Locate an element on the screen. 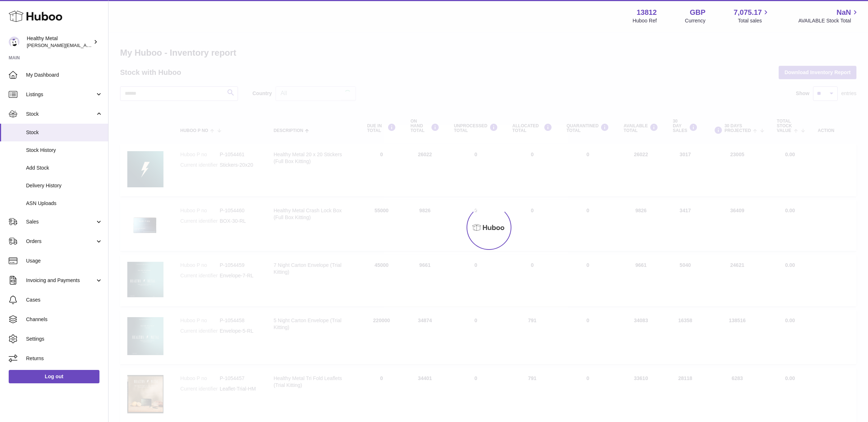 The height and width of the screenshot is (422, 868). a: NaN AVAILABLE Stock Total is located at coordinates (828, 16).